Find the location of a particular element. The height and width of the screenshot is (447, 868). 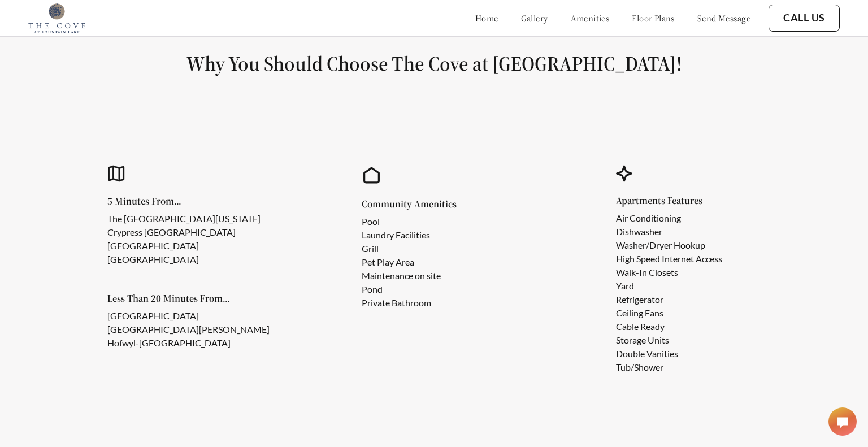

li: Pond is located at coordinates (402, 289).